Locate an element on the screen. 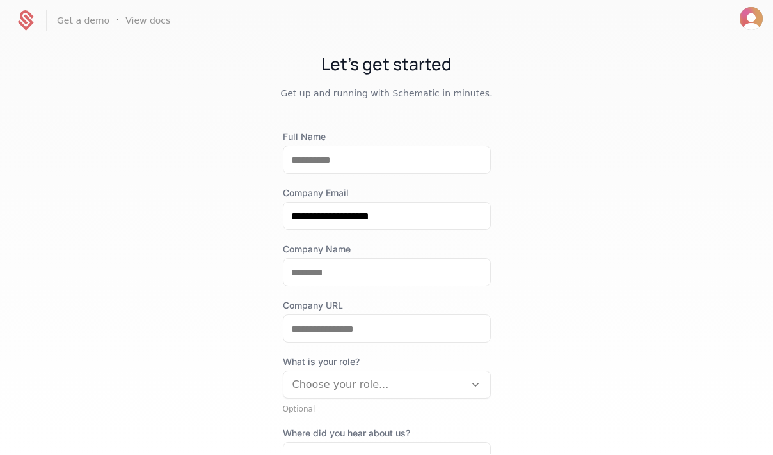 This screenshot has width=773, height=455. img: 's logo is located at coordinates (751, 19).